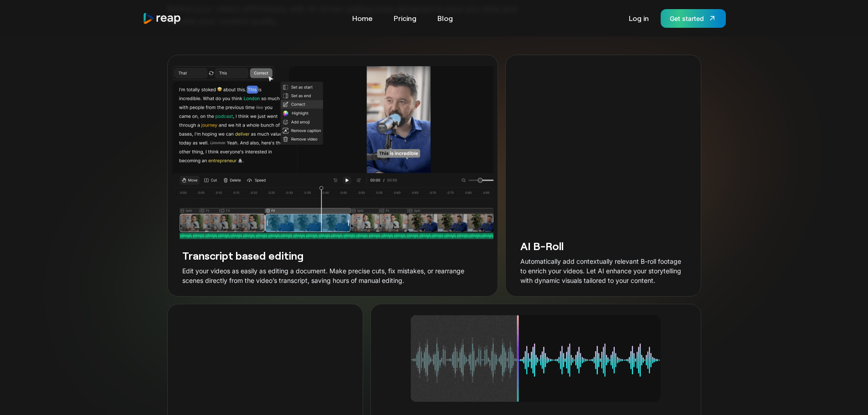 Image resolution: width=868 pixels, height=415 pixels. Describe the element at coordinates (405, 18) in the screenshot. I see `a: Pricing` at that location.